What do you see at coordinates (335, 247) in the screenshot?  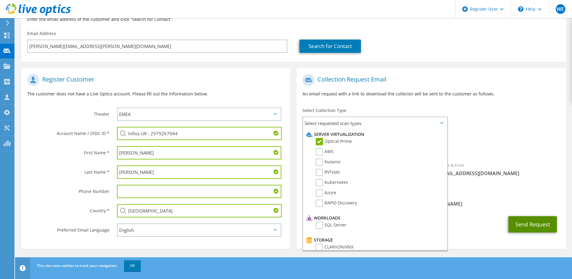 I see `label: CLARiiON/VNX` at bounding box center [335, 247].